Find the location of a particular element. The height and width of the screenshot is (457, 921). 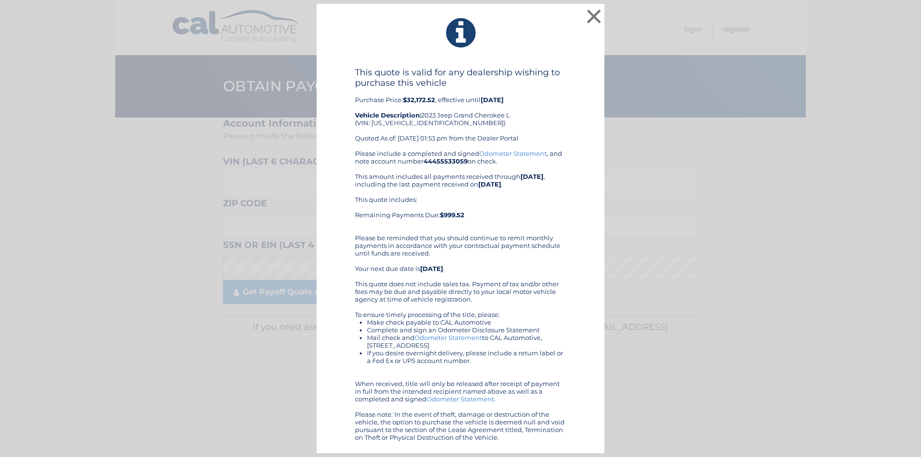

li: Make check payable to CAL Automotive is located at coordinates (466, 322).